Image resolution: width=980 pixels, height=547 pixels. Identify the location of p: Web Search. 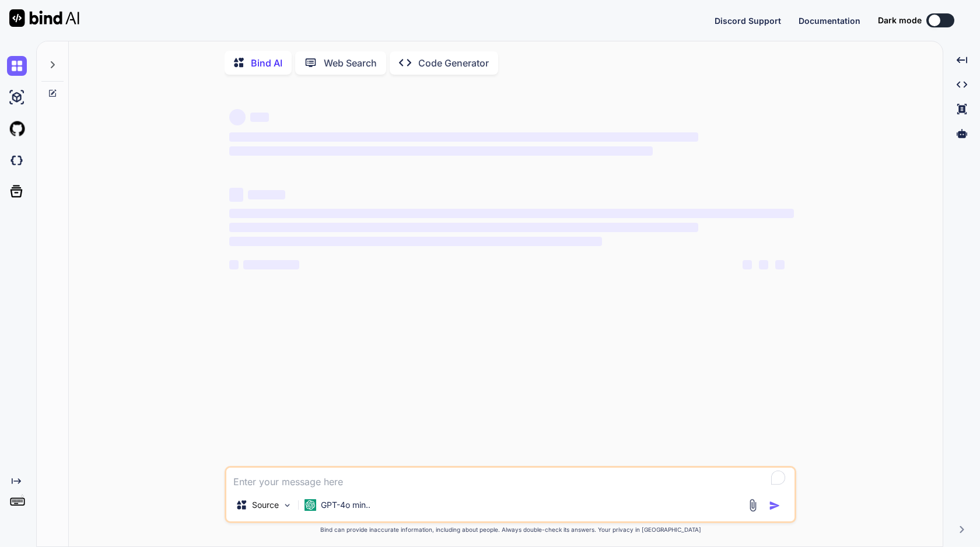
(350, 63).